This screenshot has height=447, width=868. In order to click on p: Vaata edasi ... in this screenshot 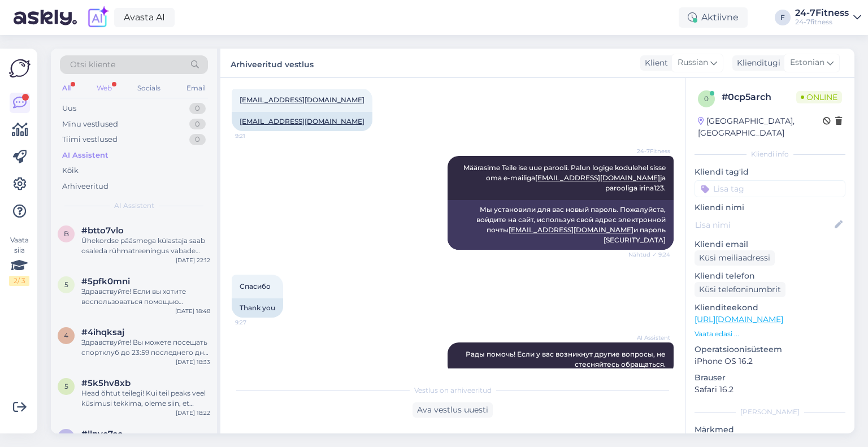, I will do `click(770, 334)`.